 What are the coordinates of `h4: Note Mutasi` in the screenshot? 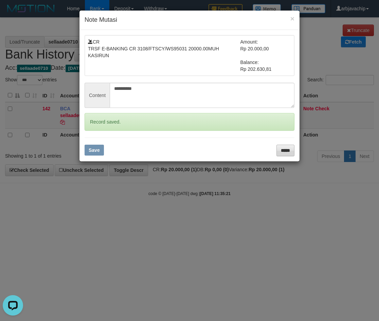 It's located at (190, 20).